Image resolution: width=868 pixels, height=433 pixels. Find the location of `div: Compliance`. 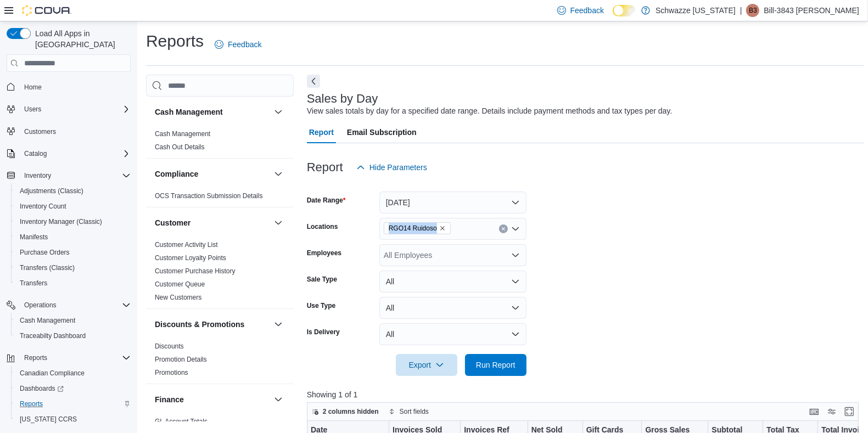

div: Compliance is located at coordinates (220, 198).